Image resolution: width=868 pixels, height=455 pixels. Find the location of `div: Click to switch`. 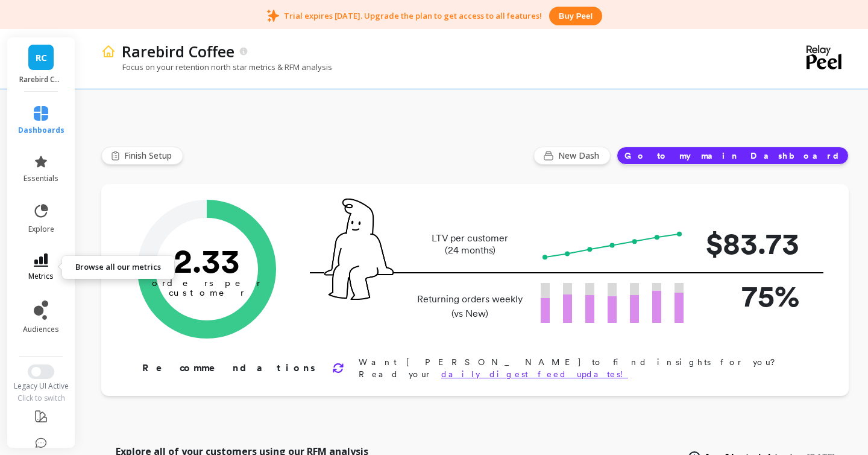

div: Click to switch is located at coordinates (41, 398).